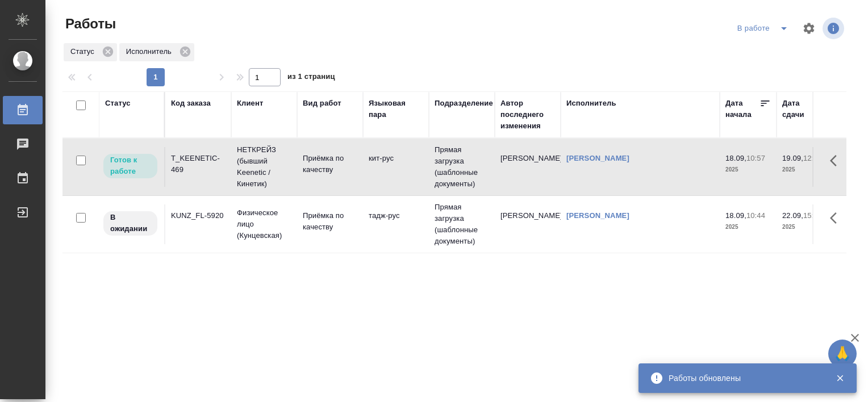  What do you see at coordinates (84, 52) in the screenshot?
I see `p: Статус` at bounding box center [84, 52].